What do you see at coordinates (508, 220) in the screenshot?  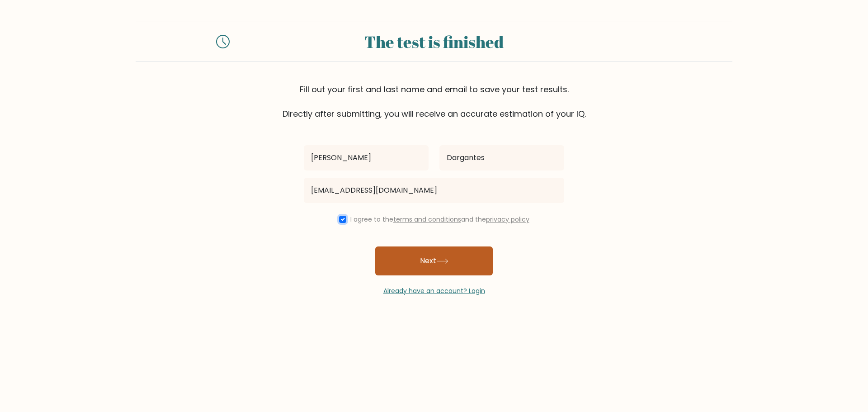 I see `a: privacy policy` at bounding box center [508, 220].